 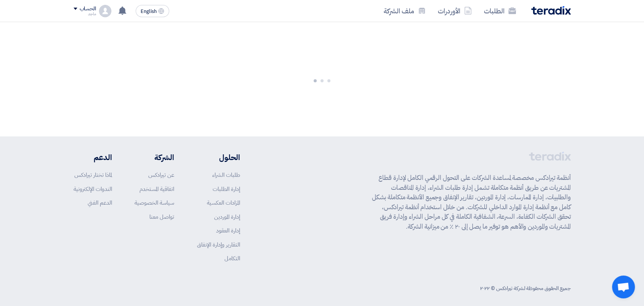 What do you see at coordinates (105, 11) in the screenshot?
I see `img: profile_test.png` at bounding box center [105, 11].